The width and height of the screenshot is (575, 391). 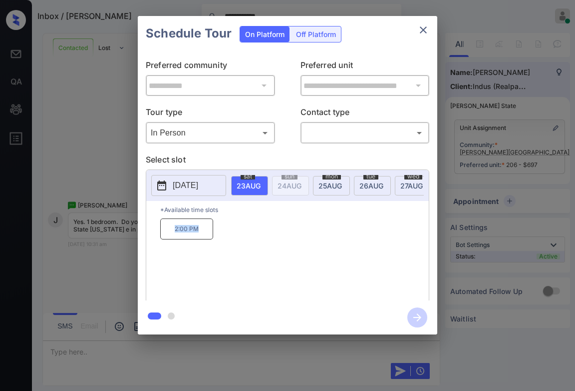 What do you see at coordinates (417, 317) in the screenshot?
I see `button: btn-next` at bounding box center [417, 317].